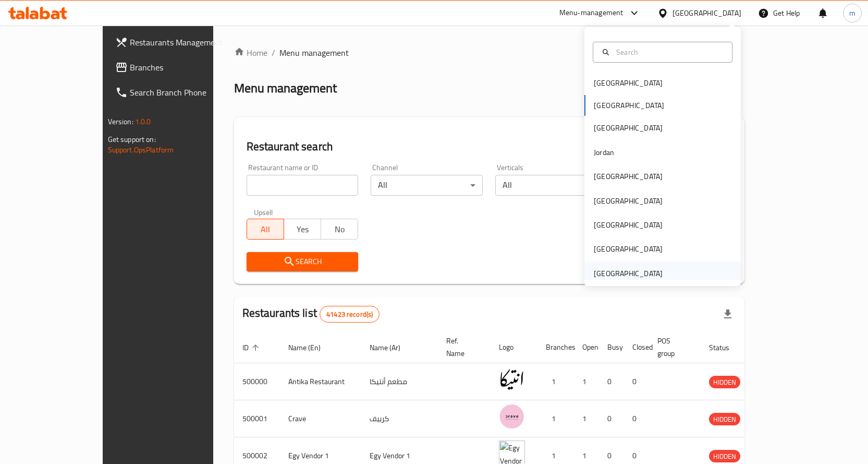 This screenshot has height=464, width=868. What do you see at coordinates (321, 381) in the screenshot?
I see `td: Antika Restaurant` at bounding box center [321, 381].